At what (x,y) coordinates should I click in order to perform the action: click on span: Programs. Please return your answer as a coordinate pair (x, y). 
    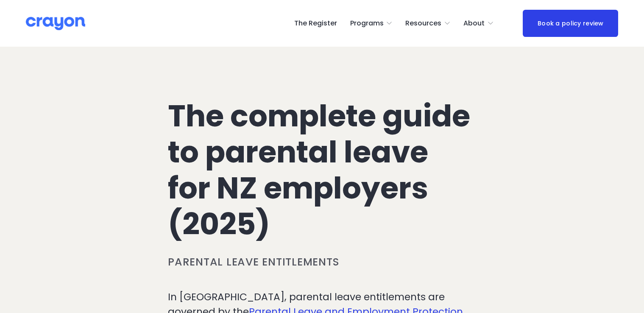
    Looking at the image, I should click on (367, 23).